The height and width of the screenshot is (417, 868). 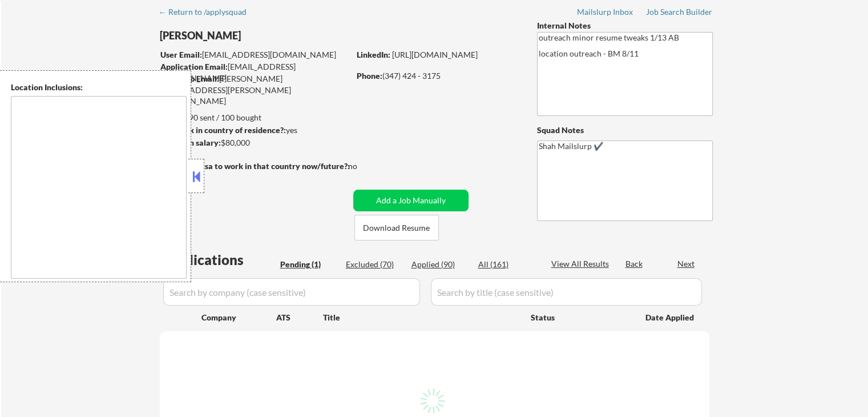 What do you see at coordinates (220, 260) in the screenshot?
I see `div: Applications` at bounding box center [220, 260].